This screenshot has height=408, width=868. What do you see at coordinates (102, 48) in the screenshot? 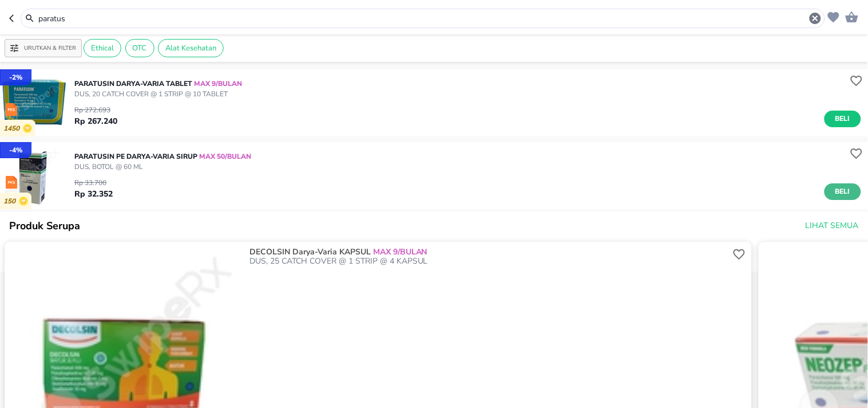
I see `span: Ethical` at bounding box center [102, 48].